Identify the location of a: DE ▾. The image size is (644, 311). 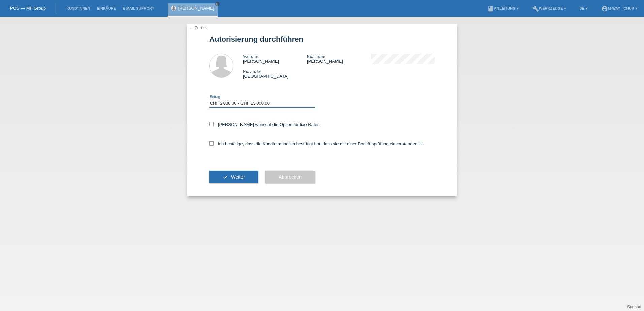
(583, 8).